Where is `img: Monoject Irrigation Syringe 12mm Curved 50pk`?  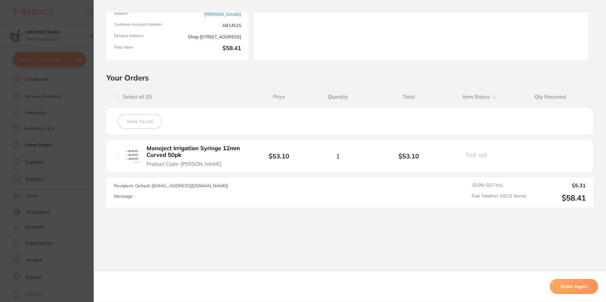 img: Monoject Irrigation Syringe 12mm Curved 50pk is located at coordinates (132, 155).